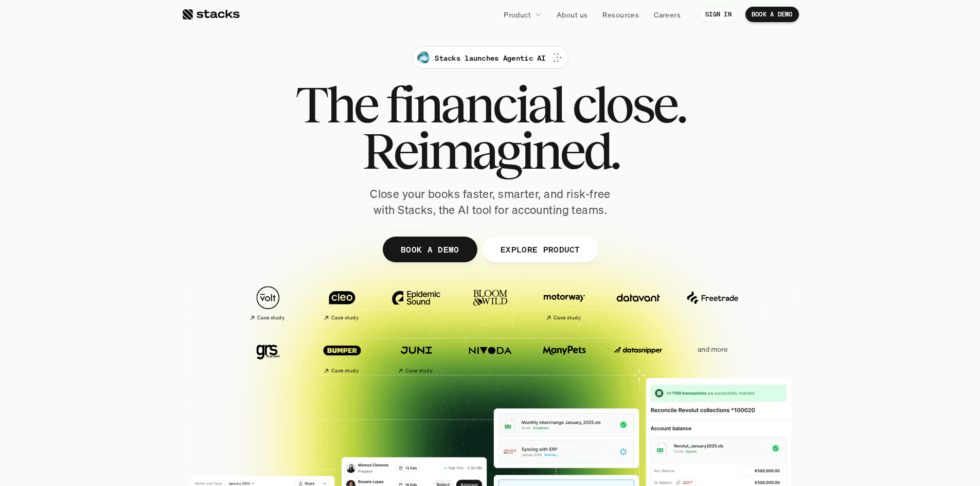  I want to click on span: Reimagined., so click(490, 151).